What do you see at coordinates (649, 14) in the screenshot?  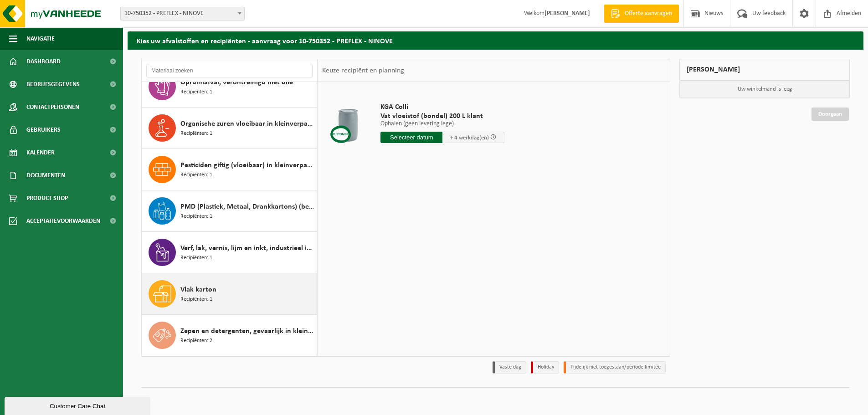 I see `span: Offerte aanvragen` at bounding box center [649, 14].